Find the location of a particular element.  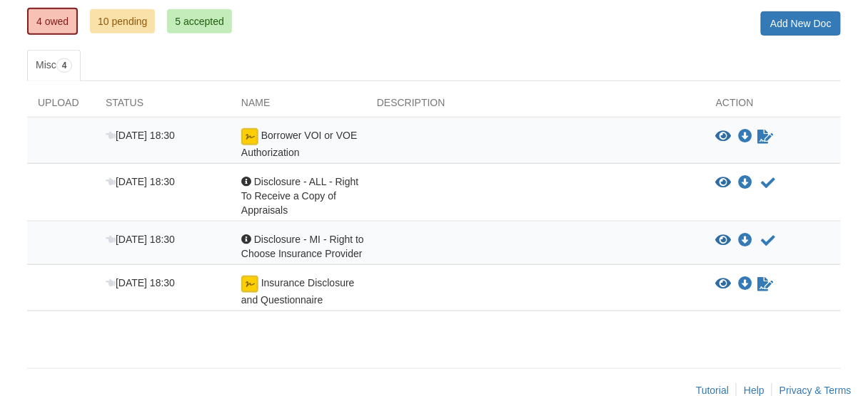

div: Status is located at coordinates (163, 106).